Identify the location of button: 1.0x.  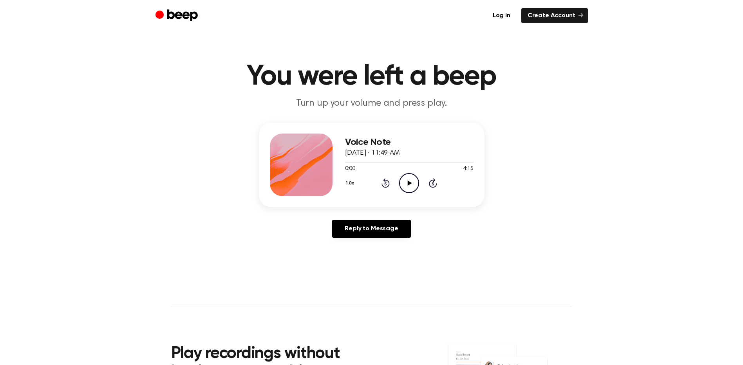
(351, 183).